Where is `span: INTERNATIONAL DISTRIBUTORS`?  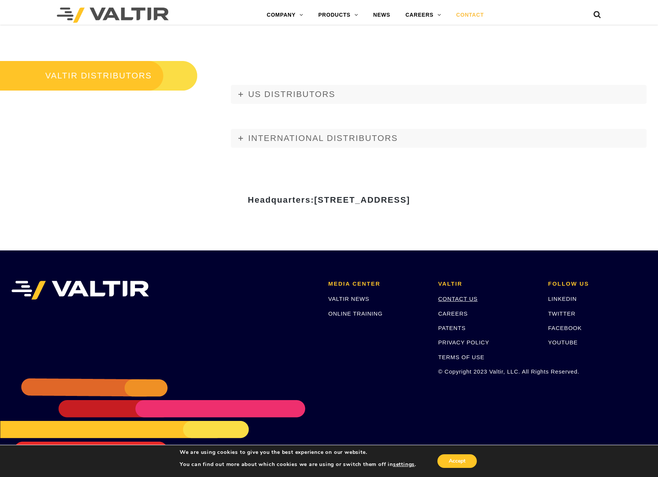 span: INTERNATIONAL DISTRIBUTORS is located at coordinates (323, 138).